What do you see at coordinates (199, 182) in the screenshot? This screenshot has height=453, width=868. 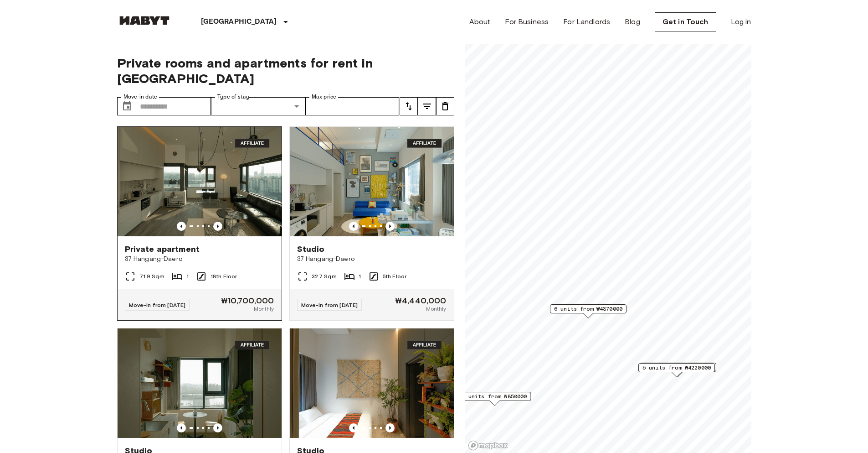 I see `img: Marketing picture of unit EP-Y-PV-18-00` at bounding box center [199, 182].